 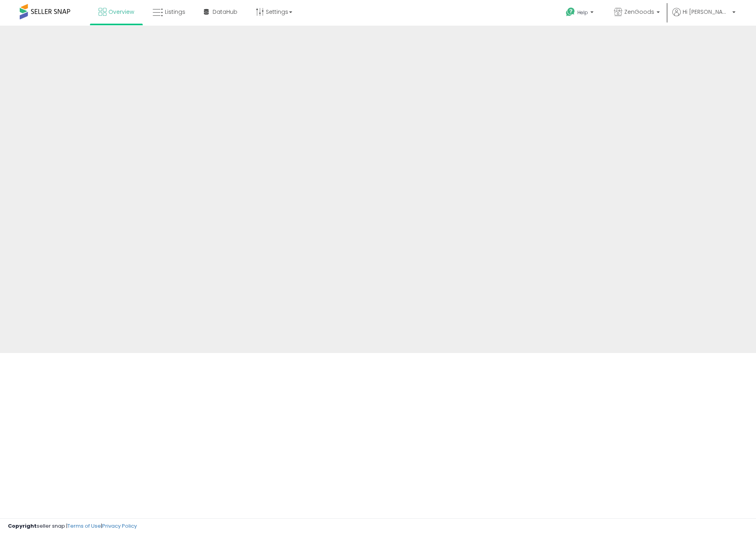 What do you see at coordinates (121, 12) in the screenshot?
I see `span: Overview` at bounding box center [121, 12].